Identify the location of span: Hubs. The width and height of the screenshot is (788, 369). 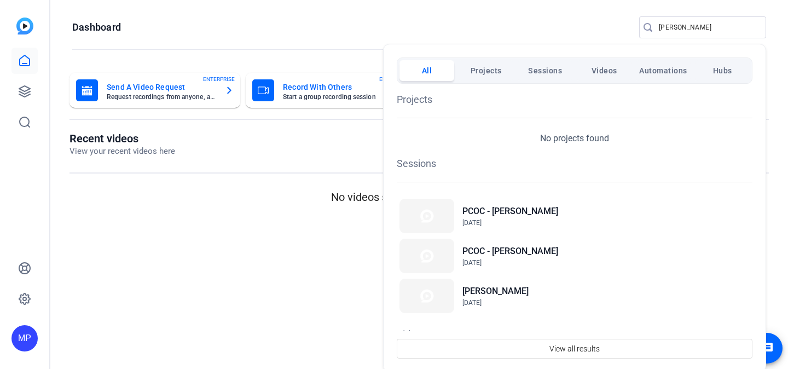
(723, 71).